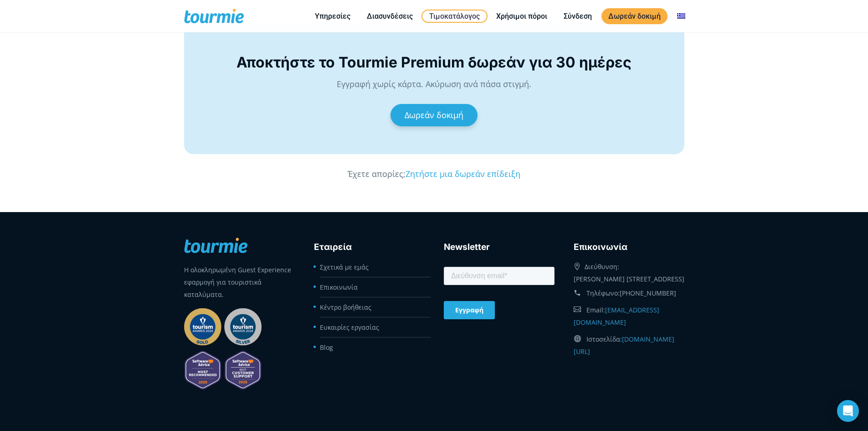 This screenshot has width=868, height=431. I want to click on a: Σχετικά με εμάς, so click(344, 266).